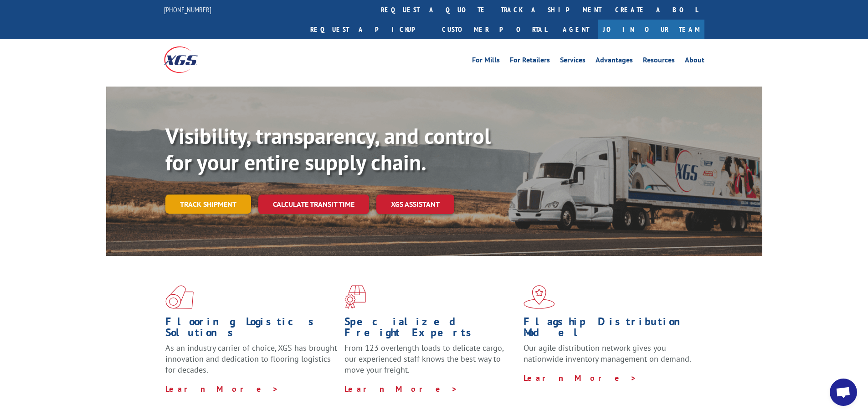 Image resolution: width=868 pixels, height=415 pixels. What do you see at coordinates (615, 62) in the screenshot?
I see `a: Advantages` at bounding box center [615, 62].